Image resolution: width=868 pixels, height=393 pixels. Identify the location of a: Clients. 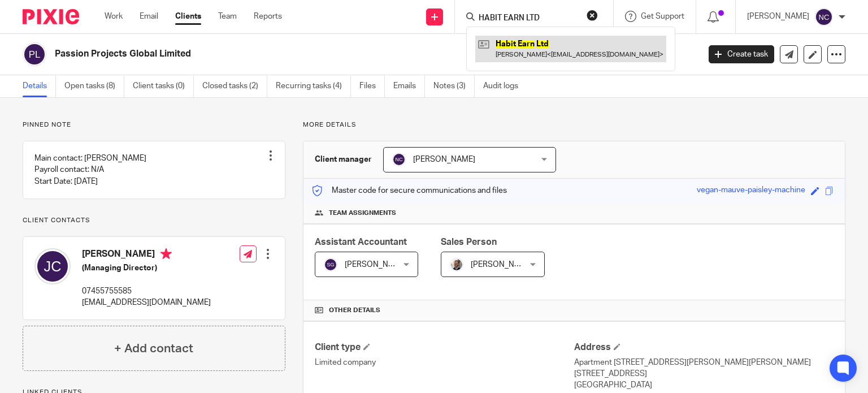
(188, 16).